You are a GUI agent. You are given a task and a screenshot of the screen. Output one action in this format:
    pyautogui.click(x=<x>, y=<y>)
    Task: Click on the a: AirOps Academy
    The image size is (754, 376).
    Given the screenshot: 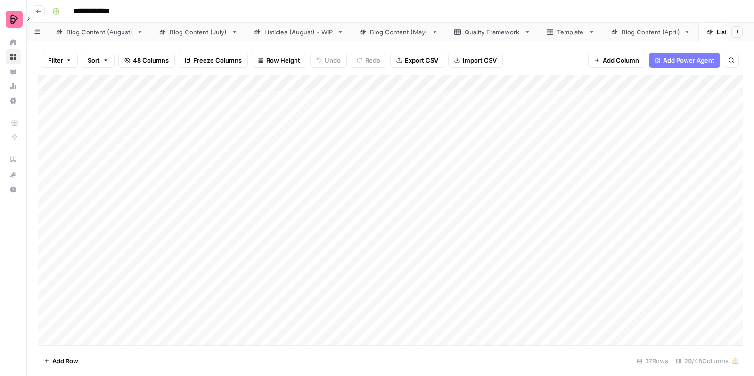 What is the action you would take?
    pyautogui.click(x=13, y=160)
    